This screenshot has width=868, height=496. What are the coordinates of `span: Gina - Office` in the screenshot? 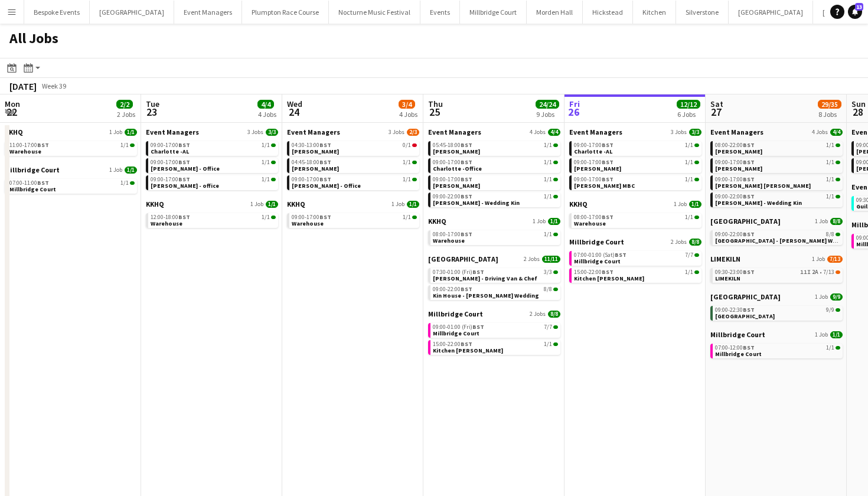 It's located at (184, 168).